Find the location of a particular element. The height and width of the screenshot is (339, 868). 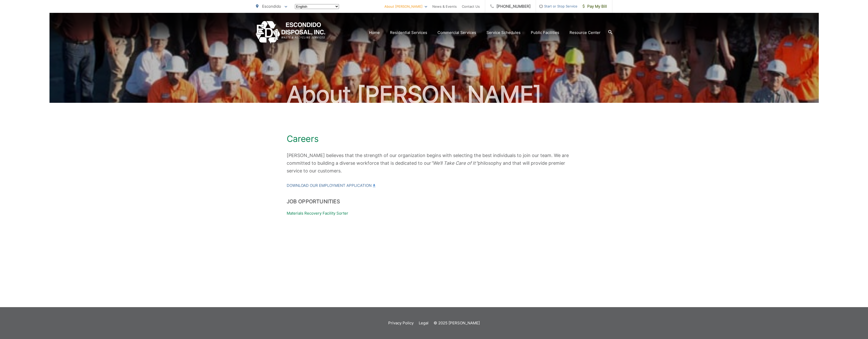

h2: Job Opportunities is located at coordinates (434, 201).